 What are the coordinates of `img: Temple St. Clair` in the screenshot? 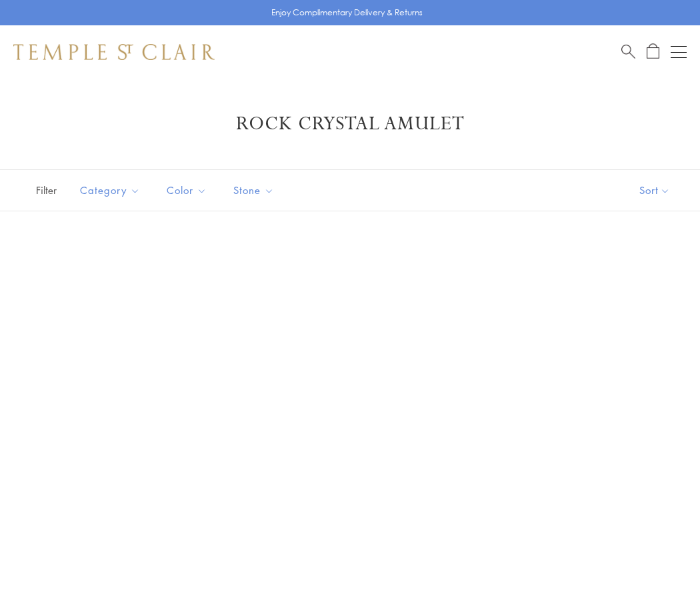 It's located at (114, 52).